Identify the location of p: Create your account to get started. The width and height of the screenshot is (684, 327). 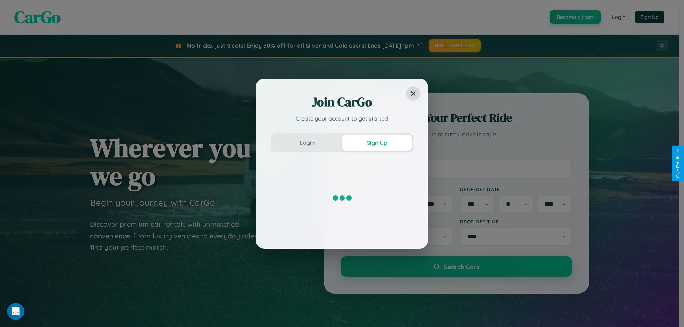
(342, 119).